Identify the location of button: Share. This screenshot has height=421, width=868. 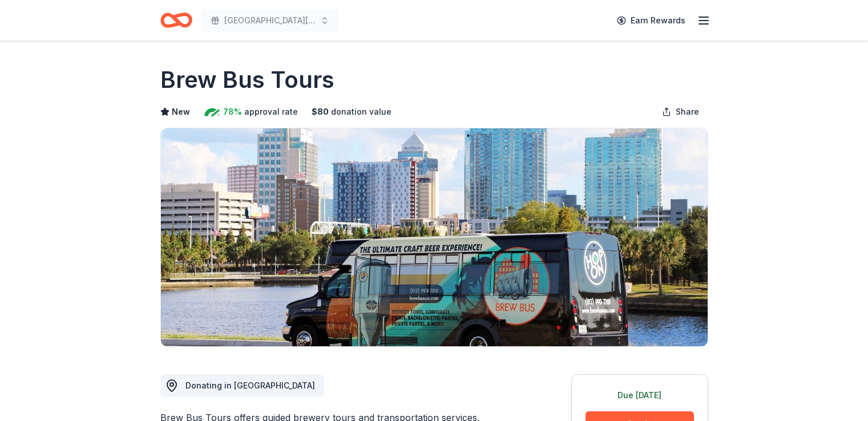
(680, 112).